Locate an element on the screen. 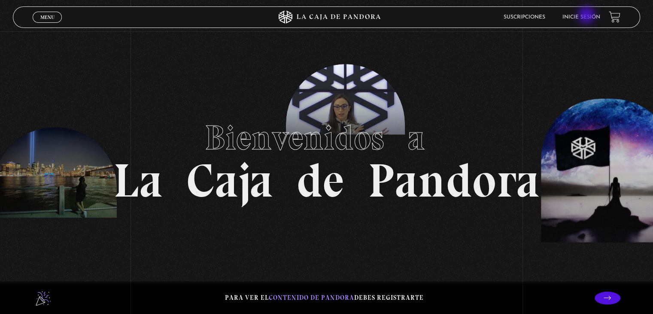  p: Para ver el debes registrarte is located at coordinates (324, 297).